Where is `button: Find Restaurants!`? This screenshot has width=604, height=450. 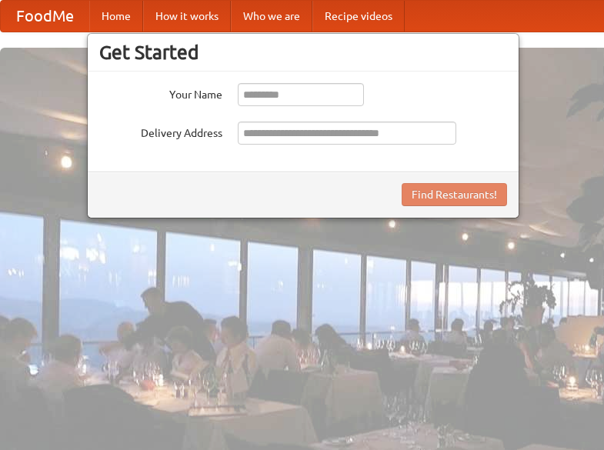
button: Find Restaurants! is located at coordinates (454, 195).